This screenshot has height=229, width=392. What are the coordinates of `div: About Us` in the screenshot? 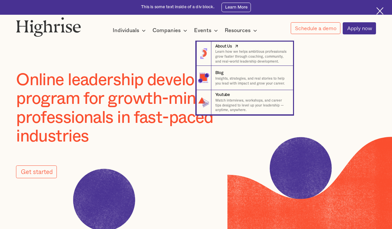 It's located at (224, 46).